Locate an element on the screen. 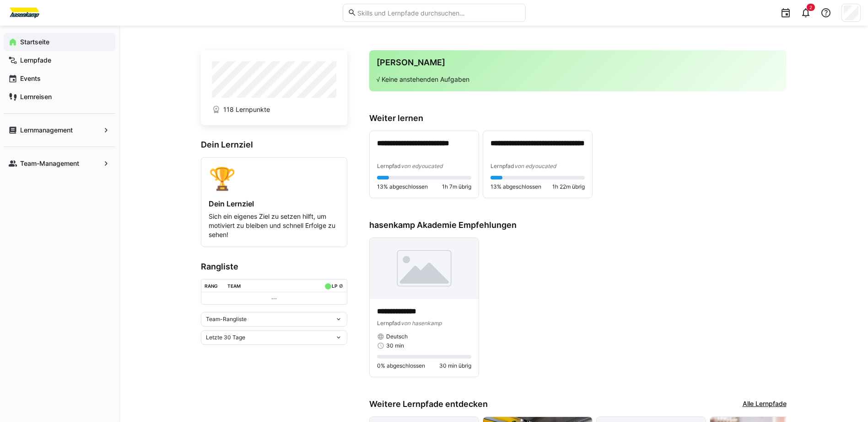  div: LP is located at coordinates (335, 286).